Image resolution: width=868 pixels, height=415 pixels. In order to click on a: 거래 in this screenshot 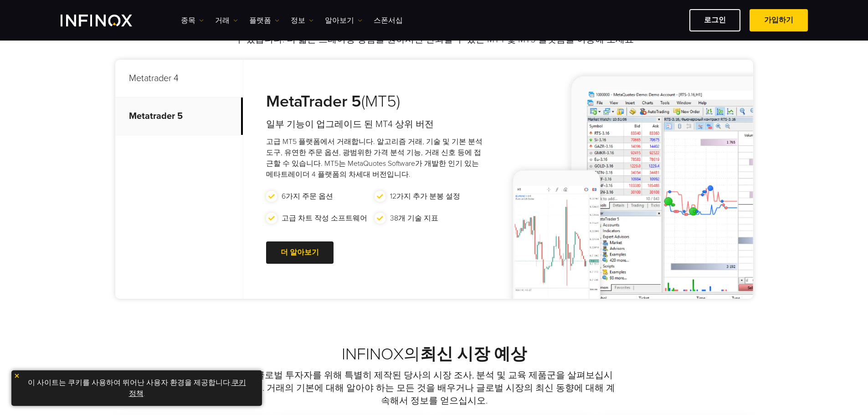, I will do `click(227, 20)`.